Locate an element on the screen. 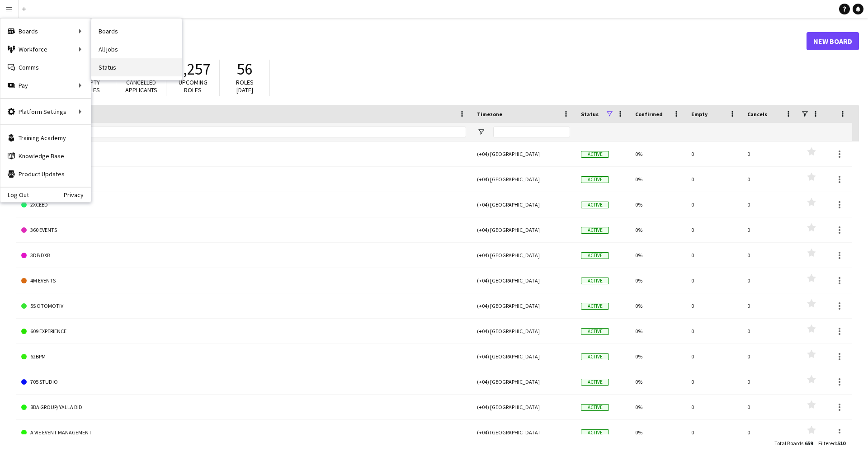  span: Filtered is located at coordinates (827, 443).